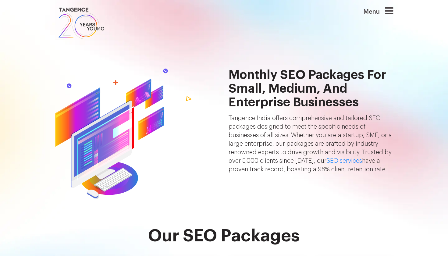 The width and height of the screenshot is (448, 256). What do you see at coordinates (224, 240) in the screenshot?
I see `h2: Our SEO Packages` at bounding box center [224, 240].